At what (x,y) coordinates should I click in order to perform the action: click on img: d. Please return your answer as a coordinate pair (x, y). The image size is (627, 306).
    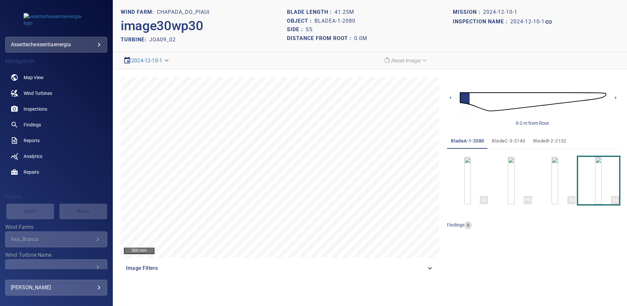
    Looking at the image, I should click on (533, 102).